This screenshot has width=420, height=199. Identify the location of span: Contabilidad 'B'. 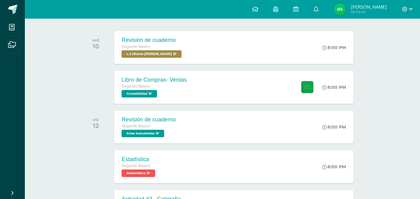
(139, 94).